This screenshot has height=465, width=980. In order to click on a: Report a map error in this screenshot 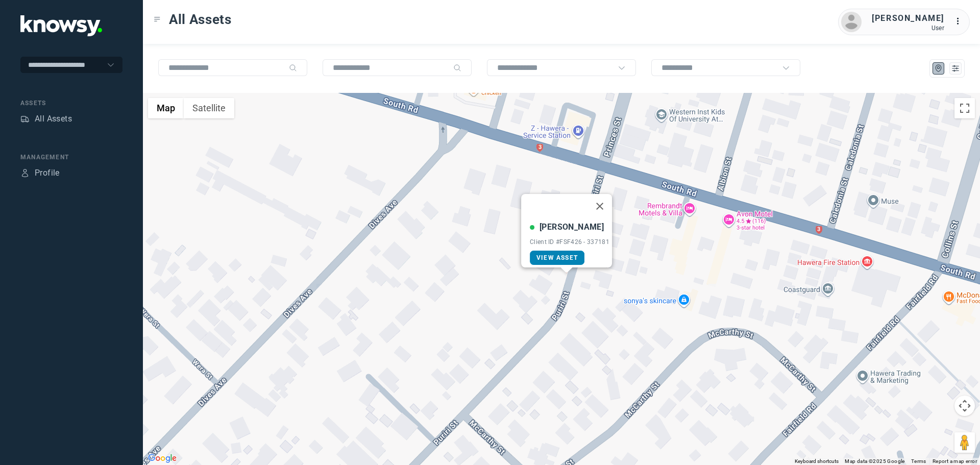, I will do `click(955, 461)`.